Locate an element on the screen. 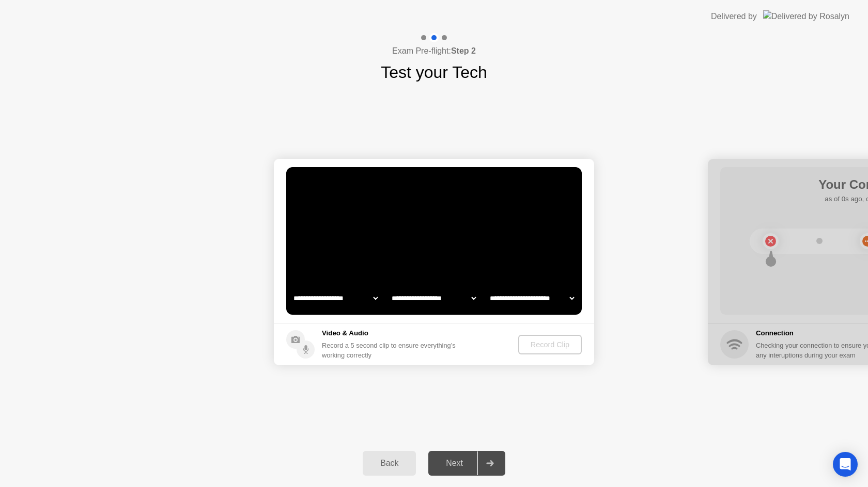 The image size is (868, 487). button: Record Clip is located at coordinates (549, 345).